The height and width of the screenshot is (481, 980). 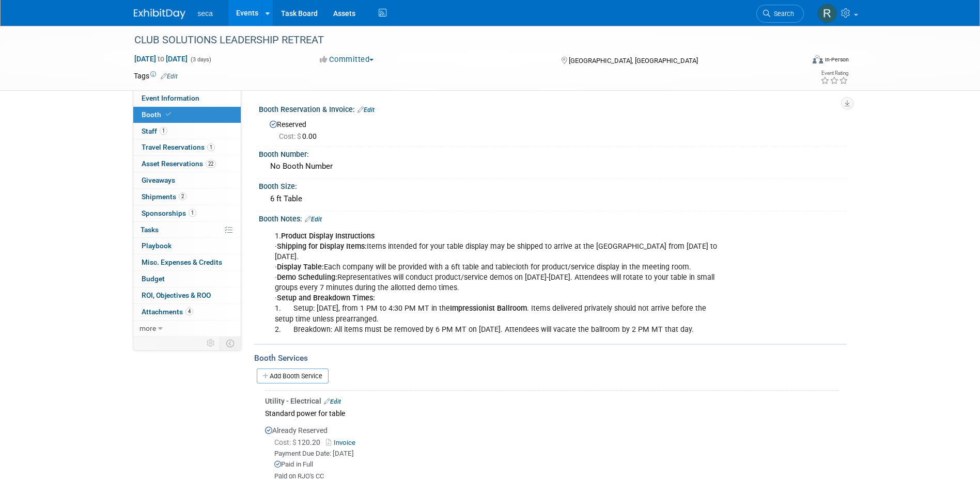 What do you see at coordinates (292, 376) in the screenshot?
I see `a: Add Booth Service` at bounding box center [292, 376].